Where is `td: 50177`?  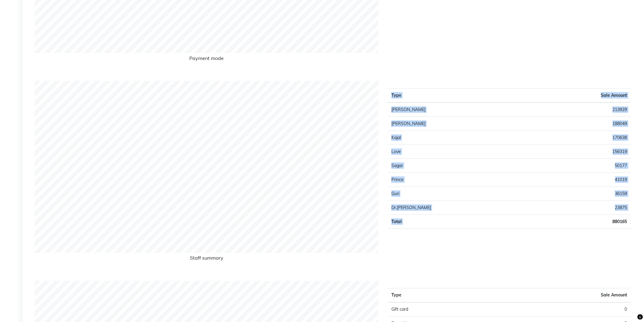
td: 50177 is located at coordinates (580, 166).